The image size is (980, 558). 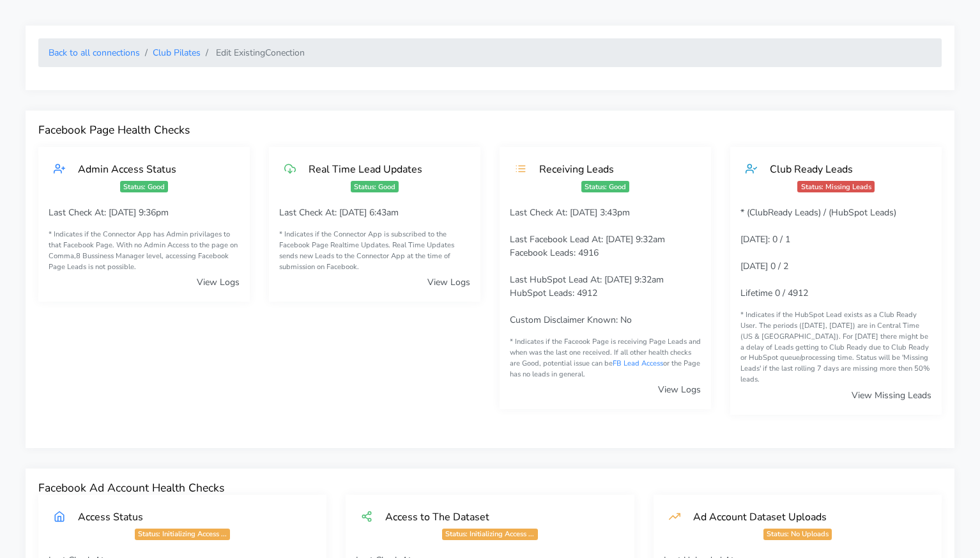 What do you see at coordinates (891, 395) in the screenshot?
I see `a: View Missing Leads` at bounding box center [891, 395].